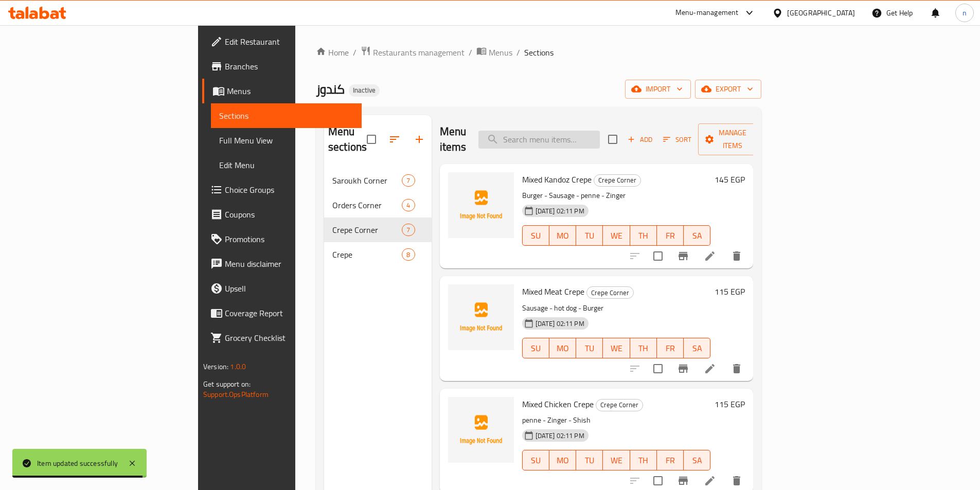 This screenshot has height=490, width=980. Describe the element at coordinates (616, 308) in the screenshot. I see `p: Sausage - hot dog - Burger` at that location.